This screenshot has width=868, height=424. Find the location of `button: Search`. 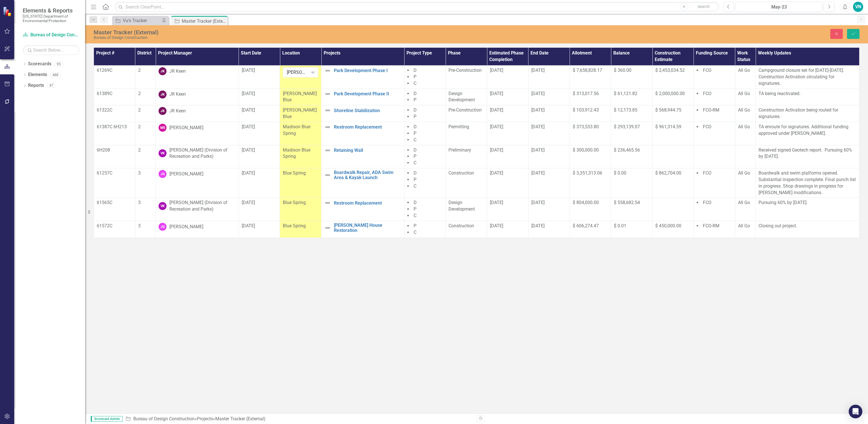

button: Search is located at coordinates (703, 7).